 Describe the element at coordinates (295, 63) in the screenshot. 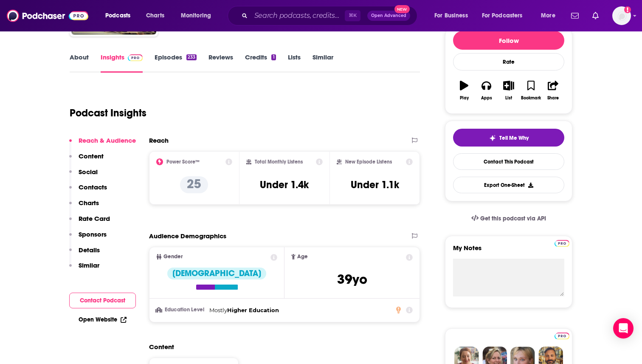

I see `a: Lists` at that location.